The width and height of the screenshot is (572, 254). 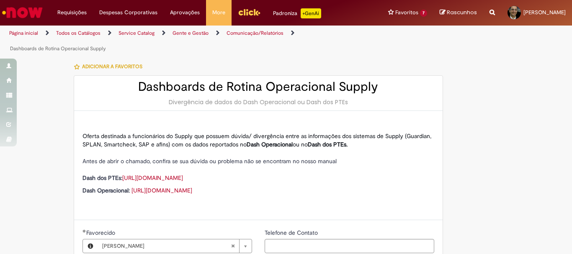 I want to click on img: click_logo_yellow_360x200.png, so click(x=249, y=12).